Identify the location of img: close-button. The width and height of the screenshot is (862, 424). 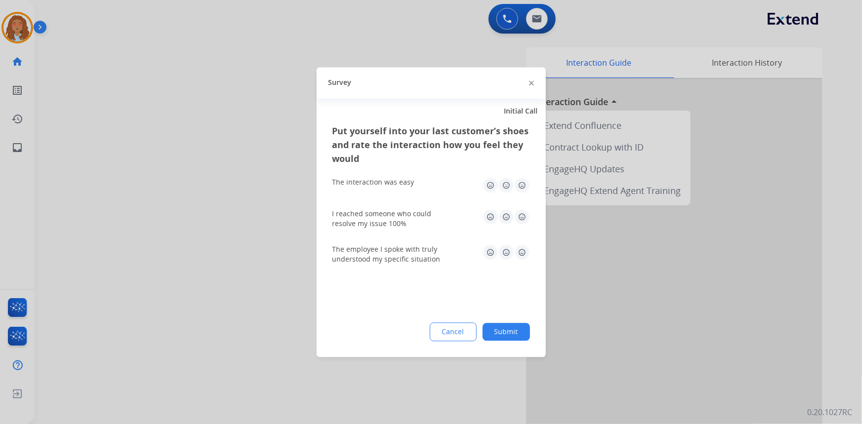
(531, 83).